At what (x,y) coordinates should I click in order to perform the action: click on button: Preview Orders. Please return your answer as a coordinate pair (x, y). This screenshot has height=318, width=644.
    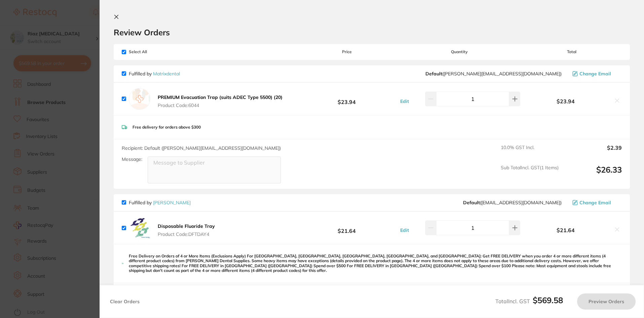
    Looking at the image, I should click on (607, 302).